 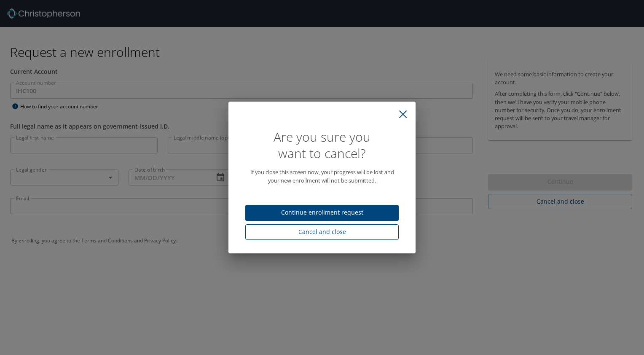 I want to click on button: close, so click(x=403, y=114).